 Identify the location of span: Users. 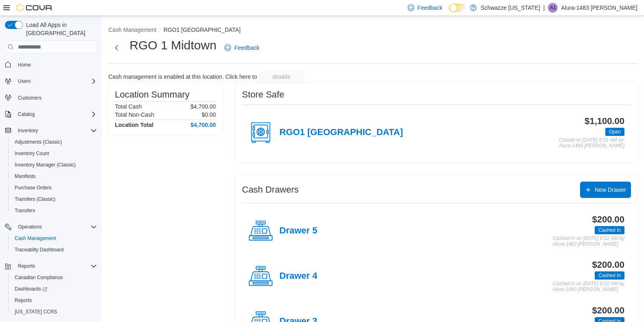
(56, 81).